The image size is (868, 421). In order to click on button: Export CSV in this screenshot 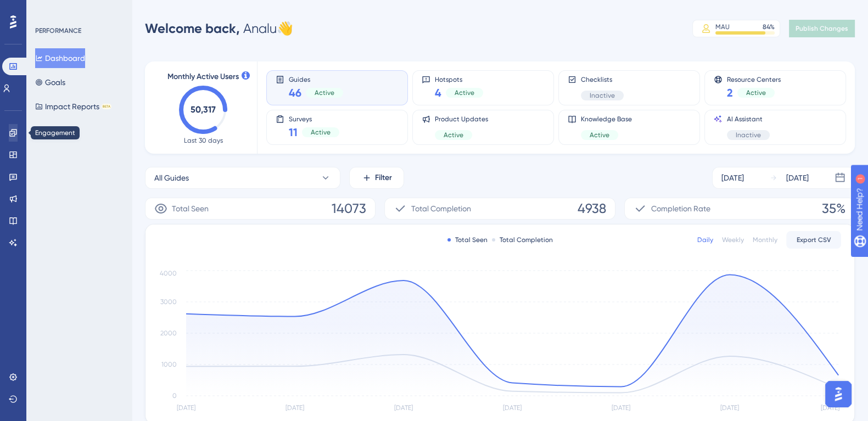, I will do `click(814, 240)`.